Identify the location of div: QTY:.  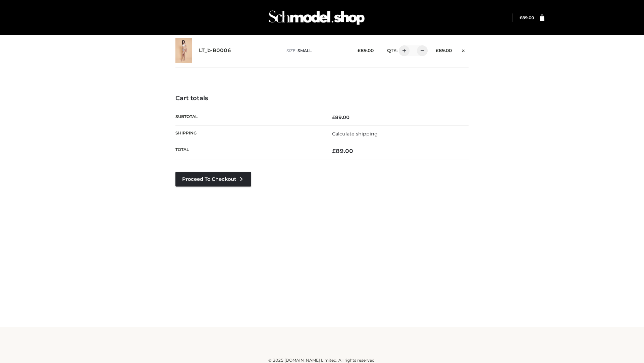
(403, 51).